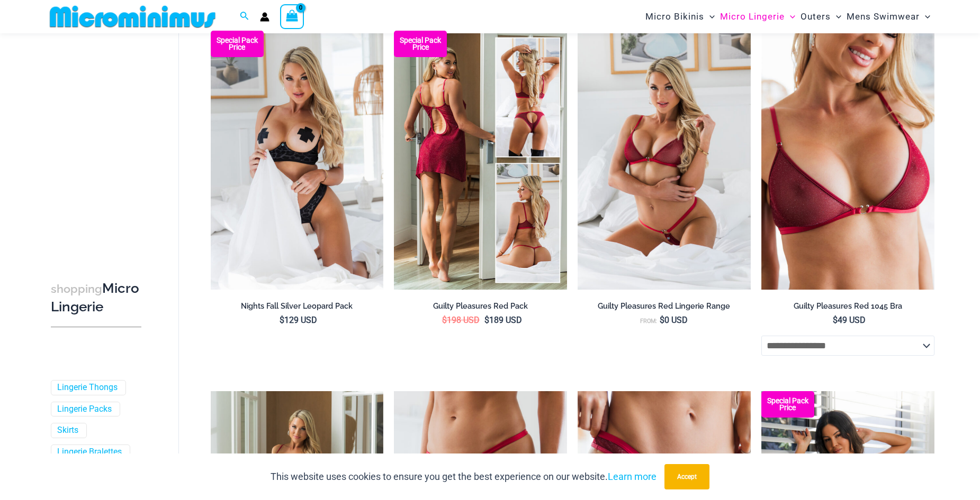  What do you see at coordinates (686, 477) in the screenshot?
I see `button: Accept` at bounding box center [686, 477].